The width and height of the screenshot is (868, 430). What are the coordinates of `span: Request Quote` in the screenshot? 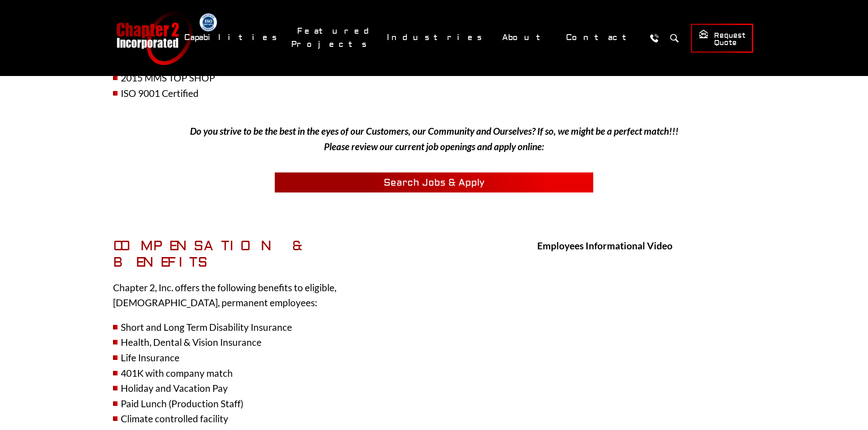 It's located at (722, 38).